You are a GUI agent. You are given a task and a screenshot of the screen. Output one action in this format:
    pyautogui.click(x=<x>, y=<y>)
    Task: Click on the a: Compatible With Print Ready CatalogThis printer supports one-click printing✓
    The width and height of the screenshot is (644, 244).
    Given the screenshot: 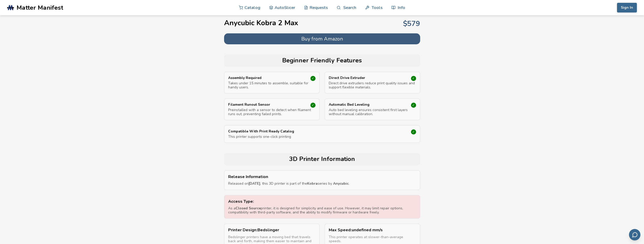 What is the action you would take?
    pyautogui.click(x=322, y=134)
    